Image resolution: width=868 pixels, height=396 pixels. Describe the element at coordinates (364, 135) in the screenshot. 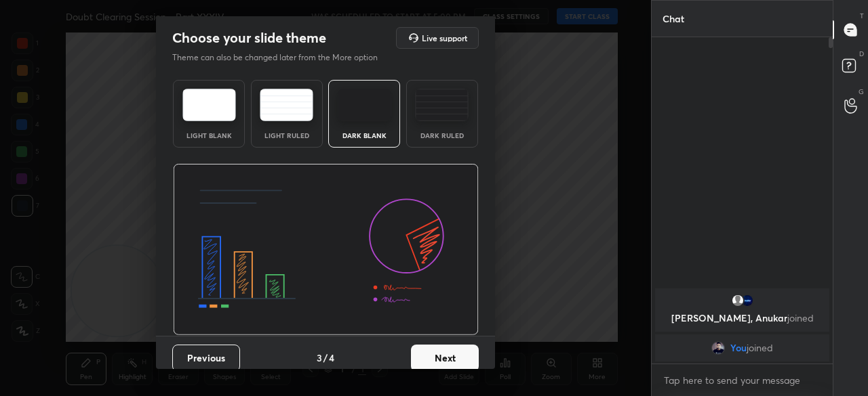

I see `div: Dark Blank` at that location.